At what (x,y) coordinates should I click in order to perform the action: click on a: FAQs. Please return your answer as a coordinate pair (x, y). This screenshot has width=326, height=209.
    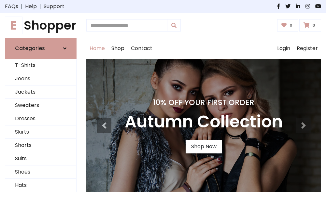
    Looking at the image, I should click on (11, 7).